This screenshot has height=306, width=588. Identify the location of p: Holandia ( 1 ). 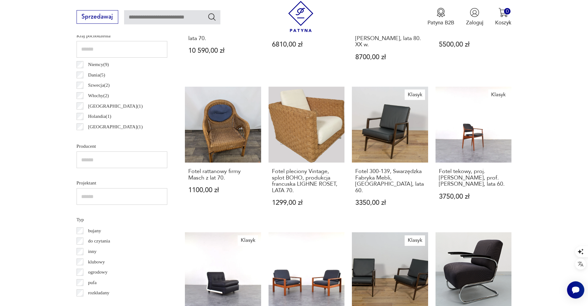
(99, 116).